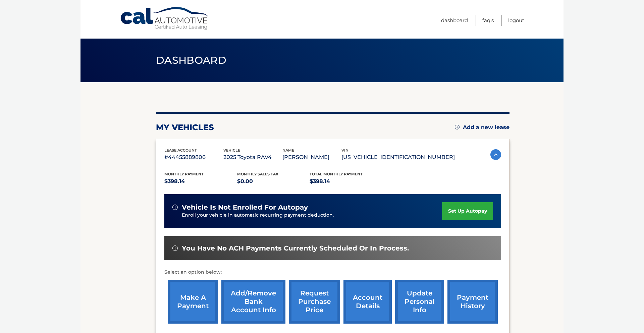 The width and height of the screenshot is (644, 333). I want to click on p: Enroll your vehicle in automatic recurring payment deduction., so click(312, 215).